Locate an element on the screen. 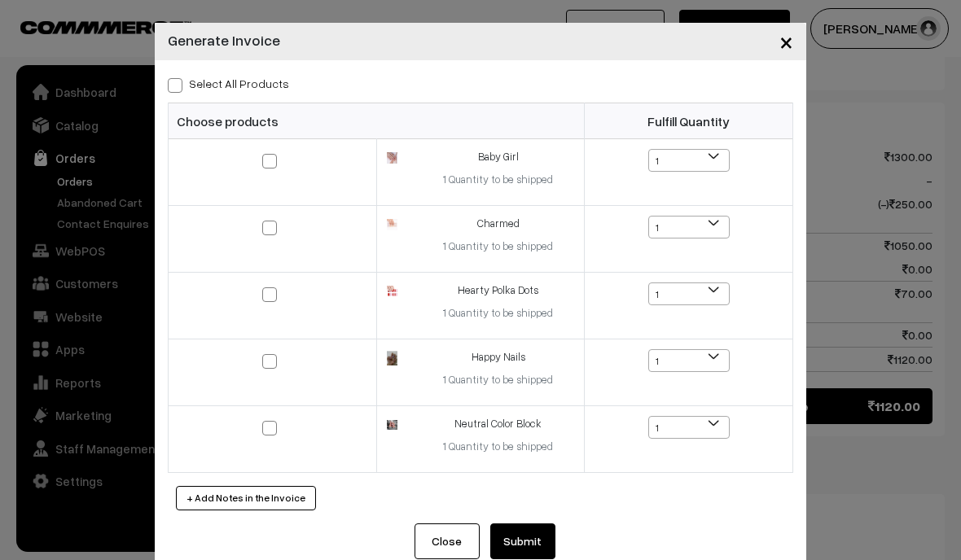 The height and width of the screenshot is (560, 961). div: Charmed is located at coordinates (497, 224).